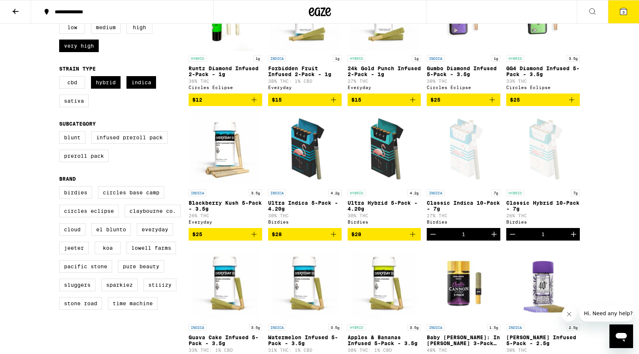  I want to click on p: 2.5g, so click(573, 328).